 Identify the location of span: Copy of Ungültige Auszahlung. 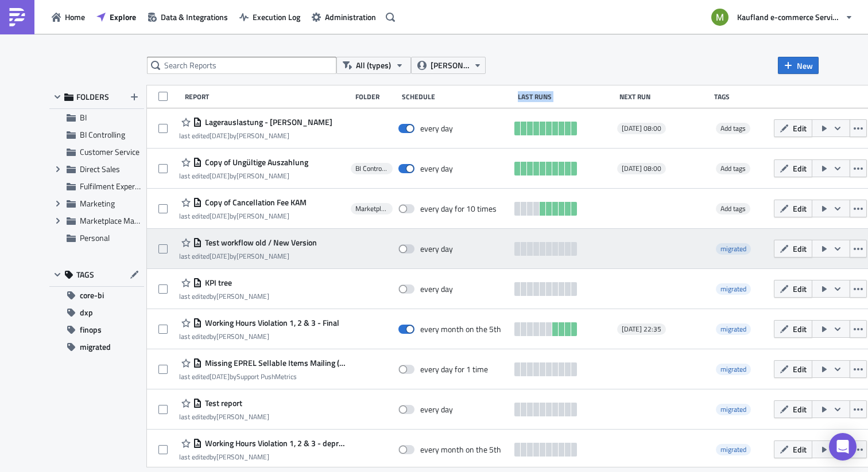
(255, 163).